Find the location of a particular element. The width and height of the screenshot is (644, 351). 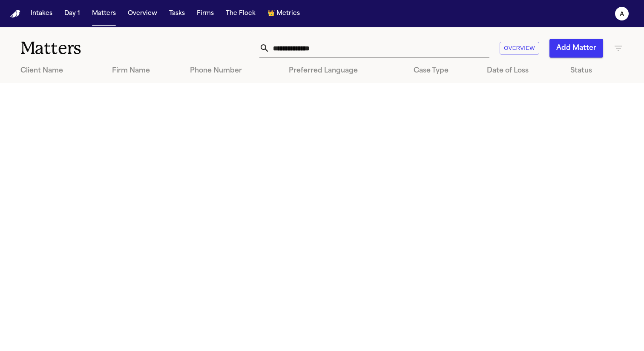

h1: Matters is located at coordinates (104, 48).